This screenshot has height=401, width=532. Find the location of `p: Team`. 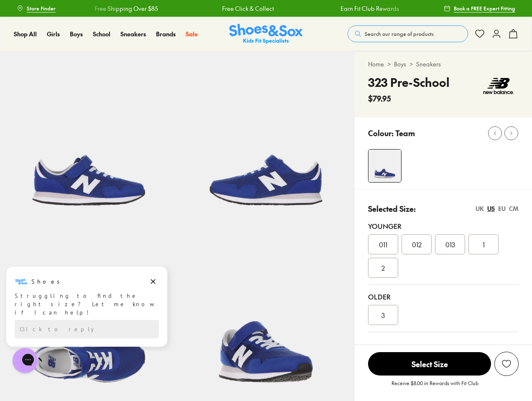

p: Team is located at coordinates (405, 133).